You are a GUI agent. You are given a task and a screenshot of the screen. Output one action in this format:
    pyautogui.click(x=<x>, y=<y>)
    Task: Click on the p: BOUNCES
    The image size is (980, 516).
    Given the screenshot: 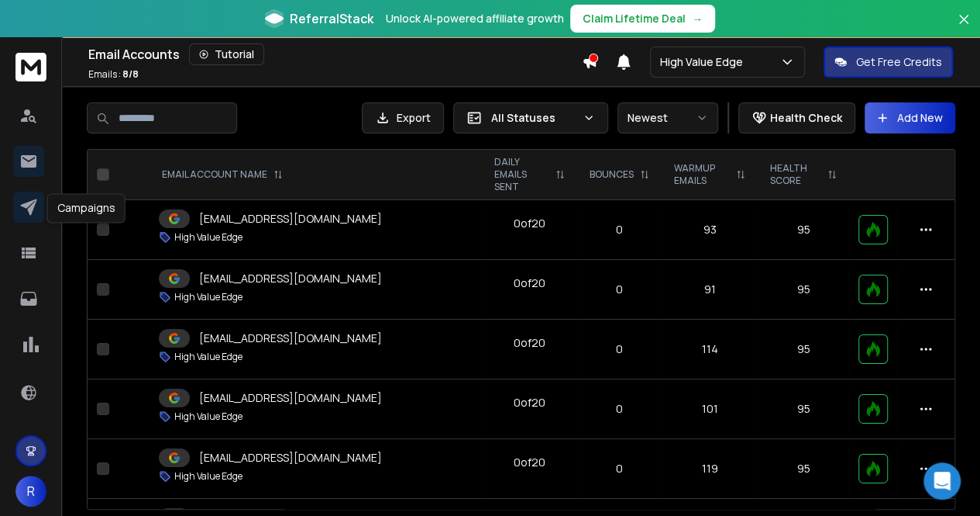 What is the action you would take?
    pyautogui.click(x=612, y=175)
    